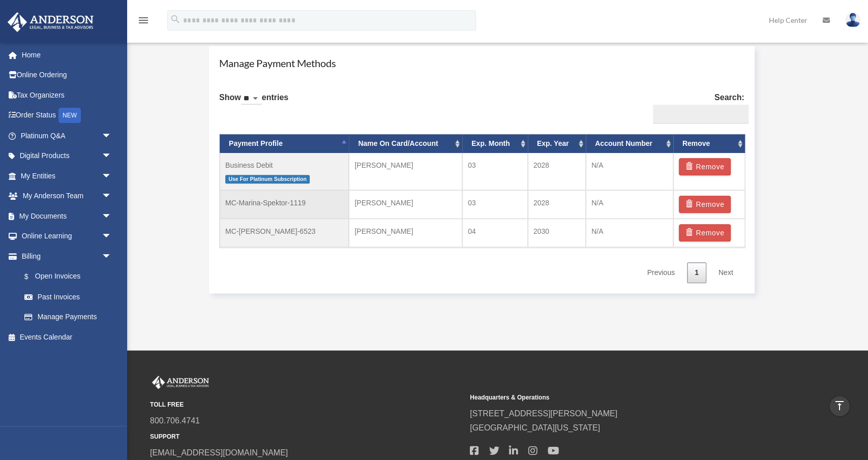  I want to click on a: $Open Invoices, so click(71, 276).